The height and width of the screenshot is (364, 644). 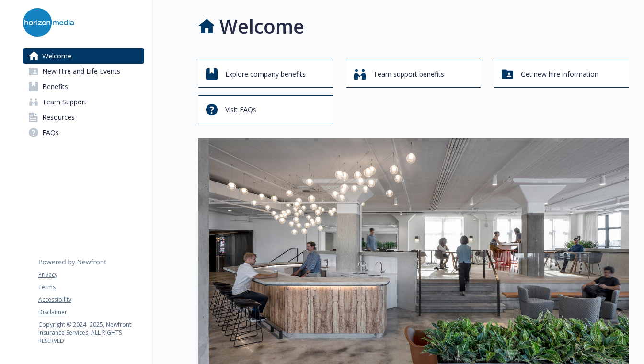 I want to click on a: Privacy, so click(x=91, y=275).